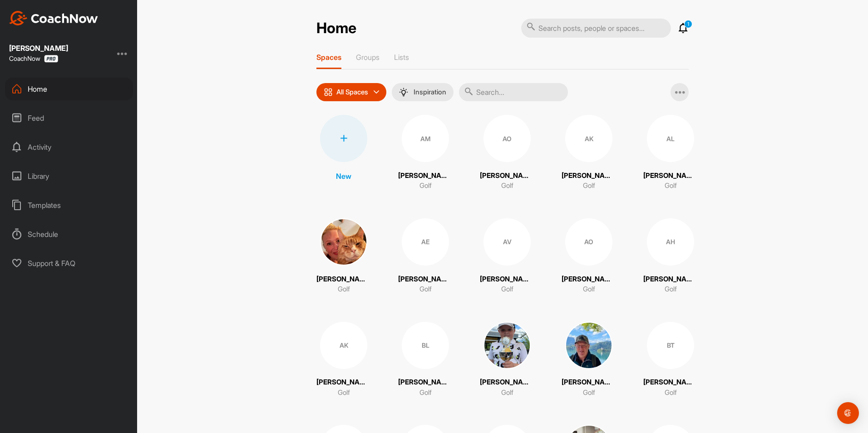 This screenshot has width=868, height=433. Describe the element at coordinates (69, 234) in the screenshot. I see `div: Schedule` at that location.